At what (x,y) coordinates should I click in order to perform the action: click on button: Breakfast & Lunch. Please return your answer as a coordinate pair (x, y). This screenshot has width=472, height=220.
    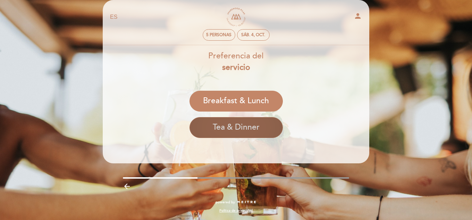
    Looking at the image, I should click on (236, 101).